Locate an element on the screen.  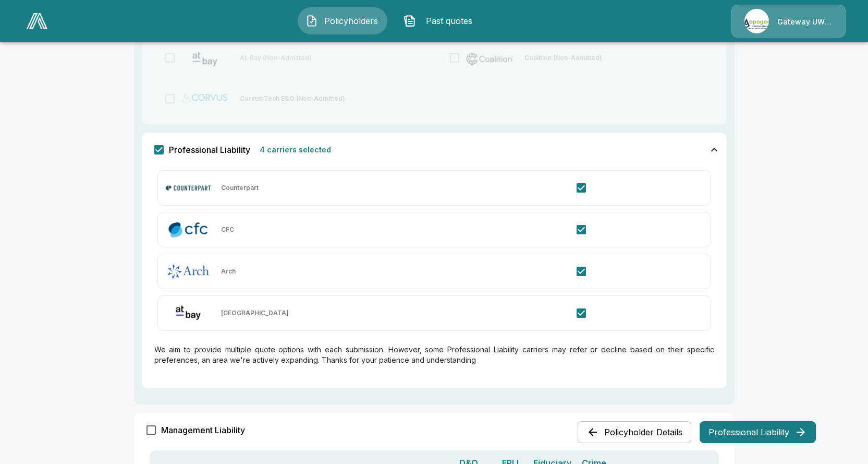
div: Corvus Tech E&O (Non-Admitted)Corvus Tech E&O (Non-Admitted) is located at coordinates (292, 99).